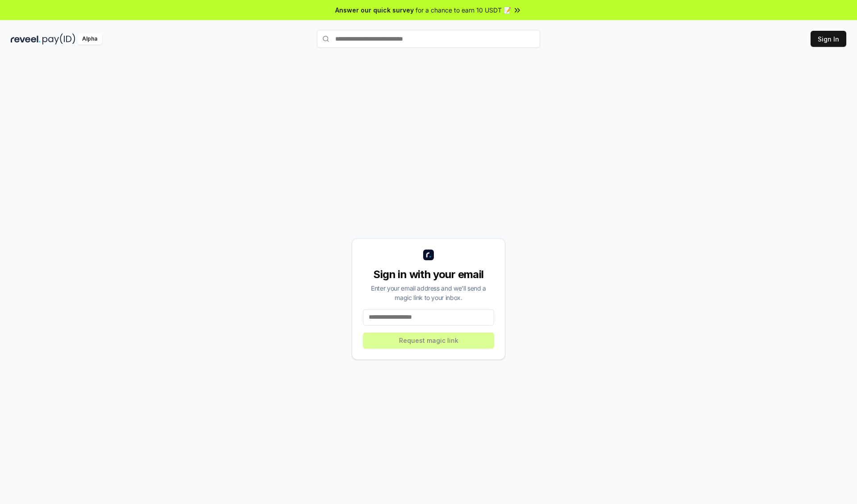 The image size is (857, 504). What do you see at coordinates (428, 274) in the screenshot?
I see `div: Sign in with your email` at bounding box center [428, 274].